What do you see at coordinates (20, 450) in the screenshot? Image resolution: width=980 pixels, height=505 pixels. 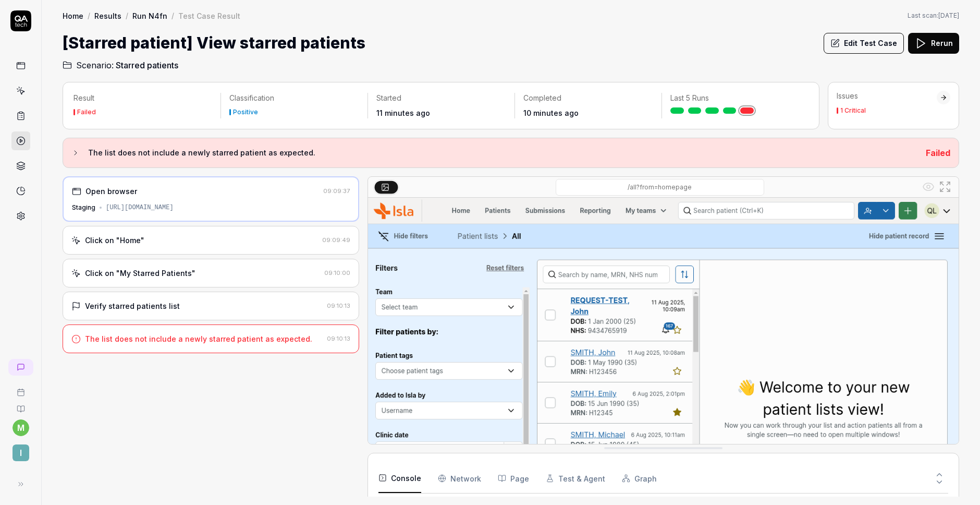 I see `button: I` at bounding box center [20, 450].